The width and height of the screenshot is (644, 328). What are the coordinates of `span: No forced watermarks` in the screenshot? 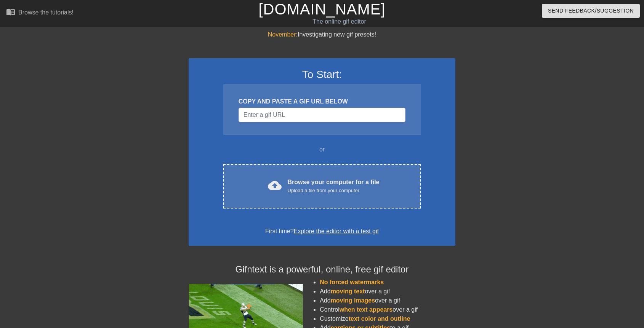 It's located at (352, 282).